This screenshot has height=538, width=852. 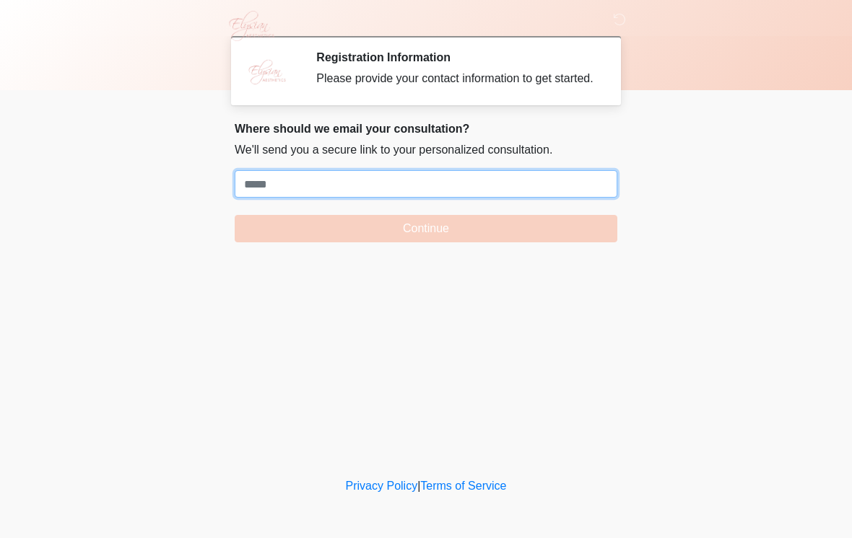 What do you see at coordinates (463, 486) in the screenshot?
I see `a: Terms of Service` at bounding box center [463, 486].